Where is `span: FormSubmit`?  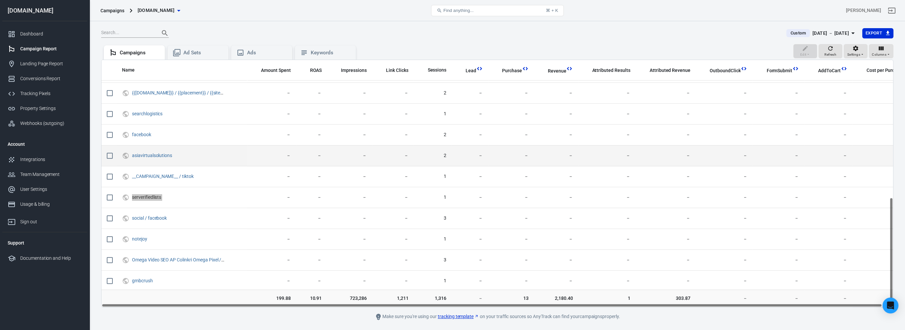
span: FormSubmit is located at coordinates (775, 71).